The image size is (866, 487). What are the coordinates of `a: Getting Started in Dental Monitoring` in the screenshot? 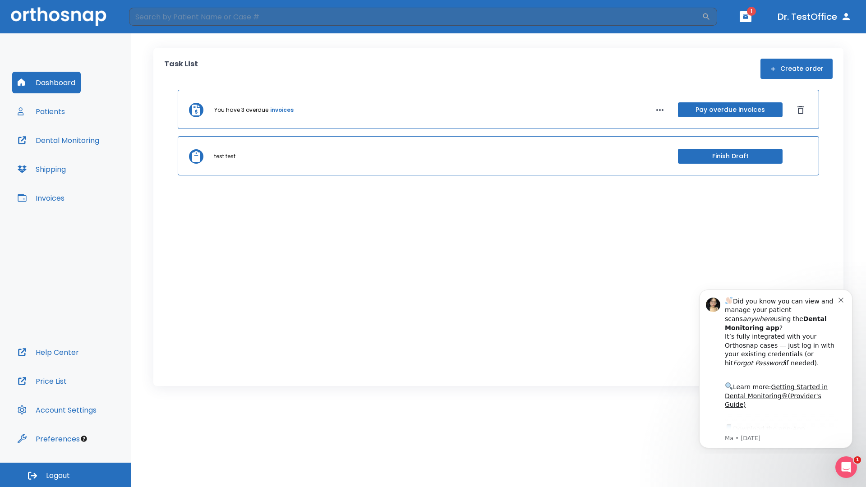 It's located at (91, 110).